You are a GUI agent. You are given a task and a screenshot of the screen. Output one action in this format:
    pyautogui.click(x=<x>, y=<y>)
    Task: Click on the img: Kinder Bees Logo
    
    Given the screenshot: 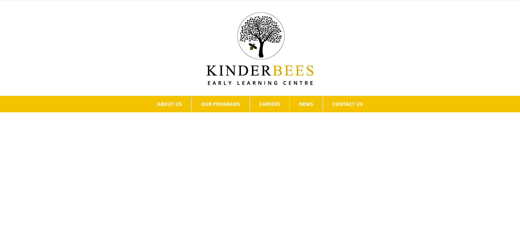 What is the action you would take?
    pyautogui.click(x=260, y=49)
    